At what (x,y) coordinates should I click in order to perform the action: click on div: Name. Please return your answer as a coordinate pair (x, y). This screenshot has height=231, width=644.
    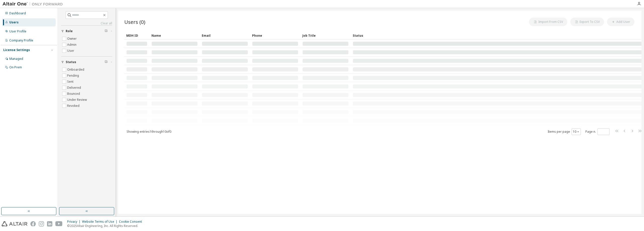
    Looking at the image, I should click on (175, 35).